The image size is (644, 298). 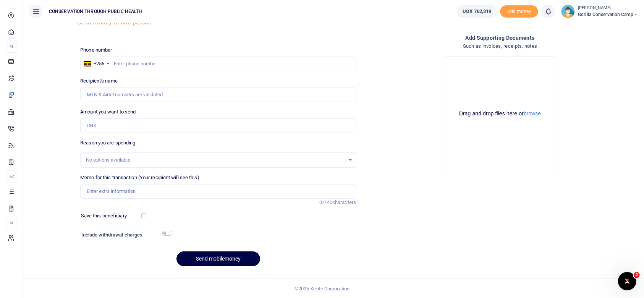 I want to click on div: Drag and drop files here or, so click(x=500, y=114).